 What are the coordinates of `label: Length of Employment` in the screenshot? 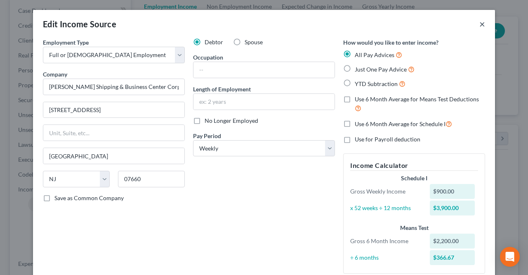 It's located at (222, 89).